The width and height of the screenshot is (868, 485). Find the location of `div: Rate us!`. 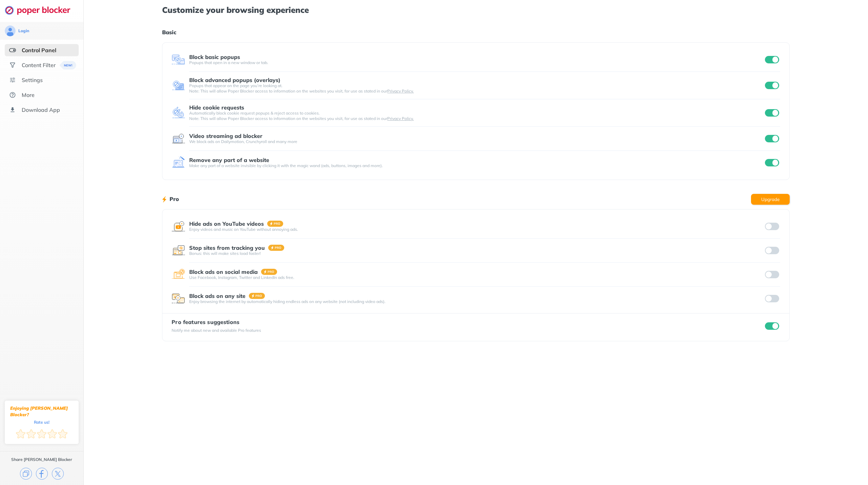

div: Rate us! is located at coordinates (41, 422).